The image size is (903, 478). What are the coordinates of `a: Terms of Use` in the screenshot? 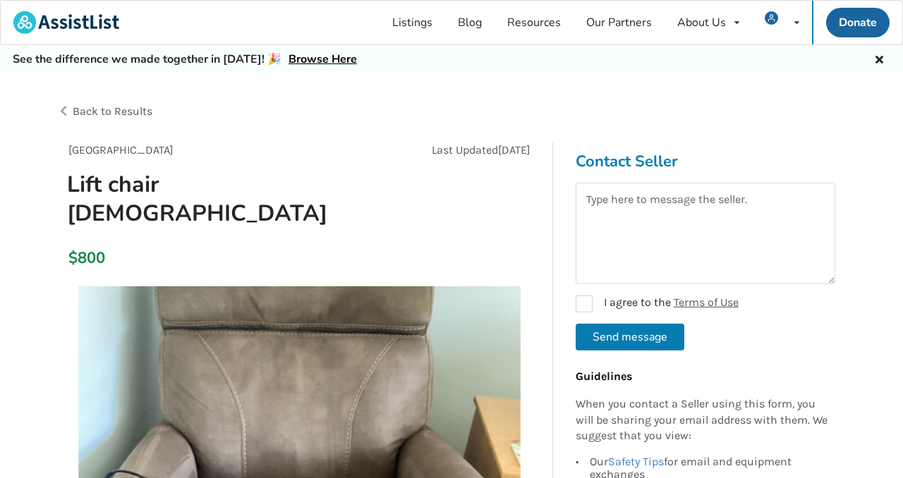 It's located at (706, 302).